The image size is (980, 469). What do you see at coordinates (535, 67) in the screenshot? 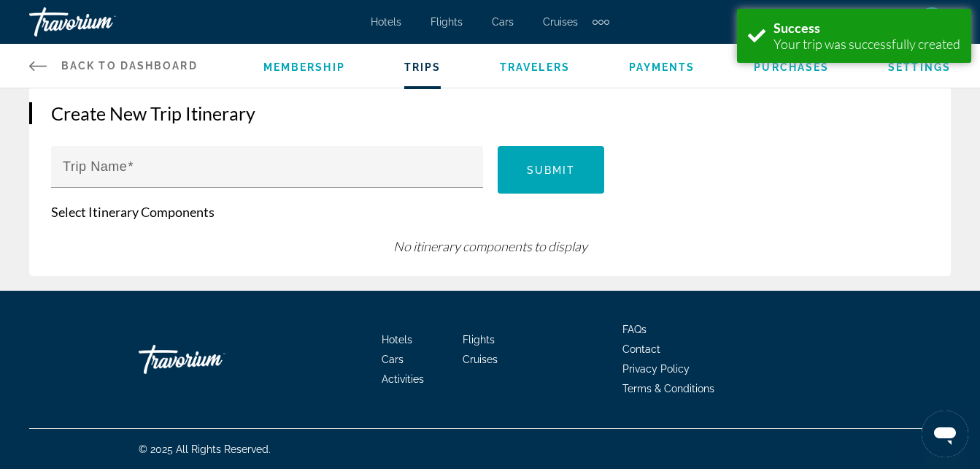
I see `a: Travelers` at bounding box center [535, 67].